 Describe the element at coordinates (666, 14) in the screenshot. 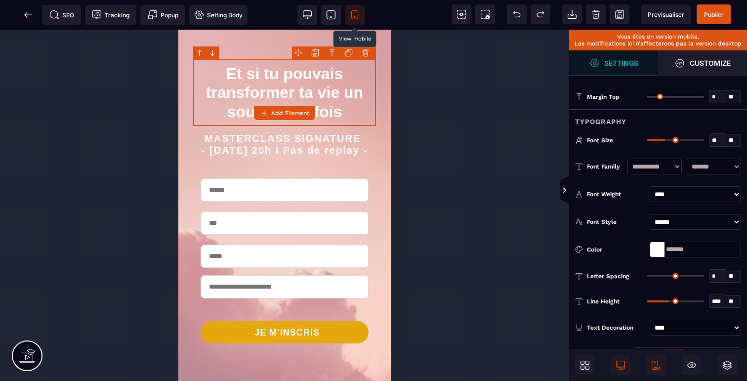

I see `span: Previsualiser` at that location.